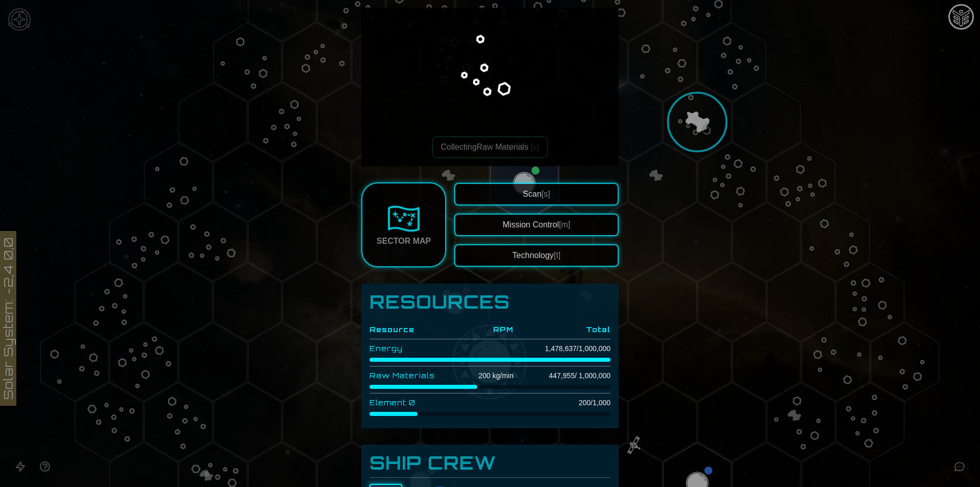  I want to click on span: Scan, so click(536, 193).